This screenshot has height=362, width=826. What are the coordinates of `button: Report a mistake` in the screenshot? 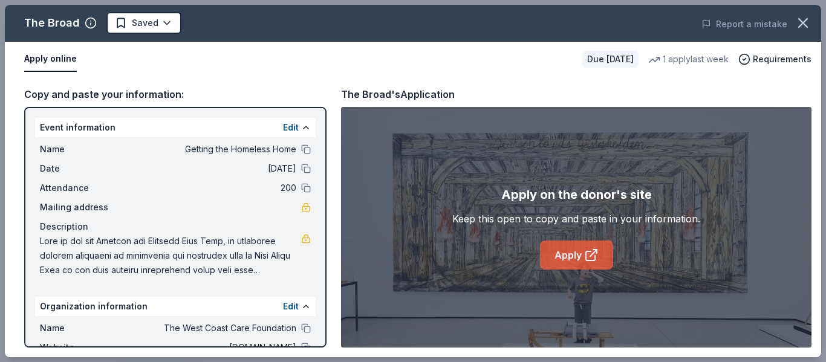 It's located at (744, 24).